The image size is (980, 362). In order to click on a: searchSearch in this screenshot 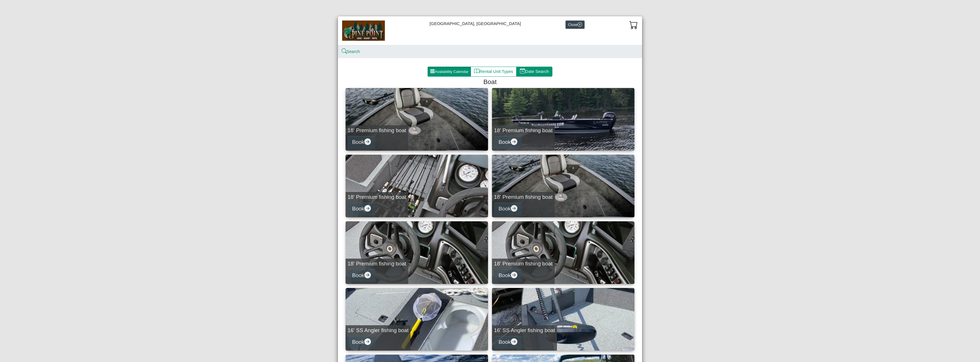, I will do `click(351, 51)`.